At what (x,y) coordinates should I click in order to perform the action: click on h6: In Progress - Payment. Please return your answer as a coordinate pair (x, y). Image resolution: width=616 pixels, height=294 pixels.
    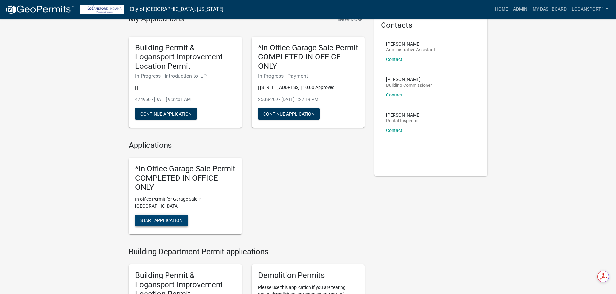
    Looking at the image, I should click on (308, 76).